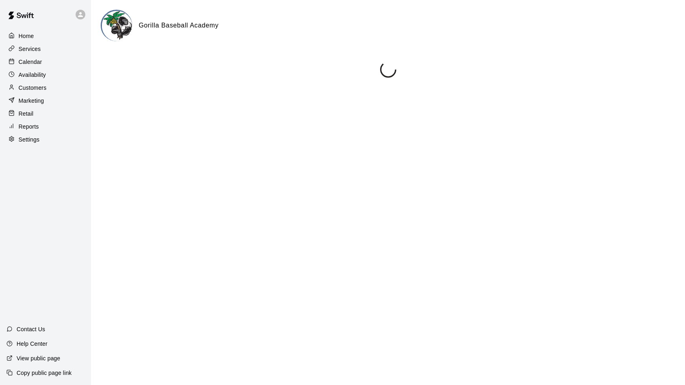 The width and height of the screenshot is (685, 385). I want to click on p: Availability, so click(32, 75).